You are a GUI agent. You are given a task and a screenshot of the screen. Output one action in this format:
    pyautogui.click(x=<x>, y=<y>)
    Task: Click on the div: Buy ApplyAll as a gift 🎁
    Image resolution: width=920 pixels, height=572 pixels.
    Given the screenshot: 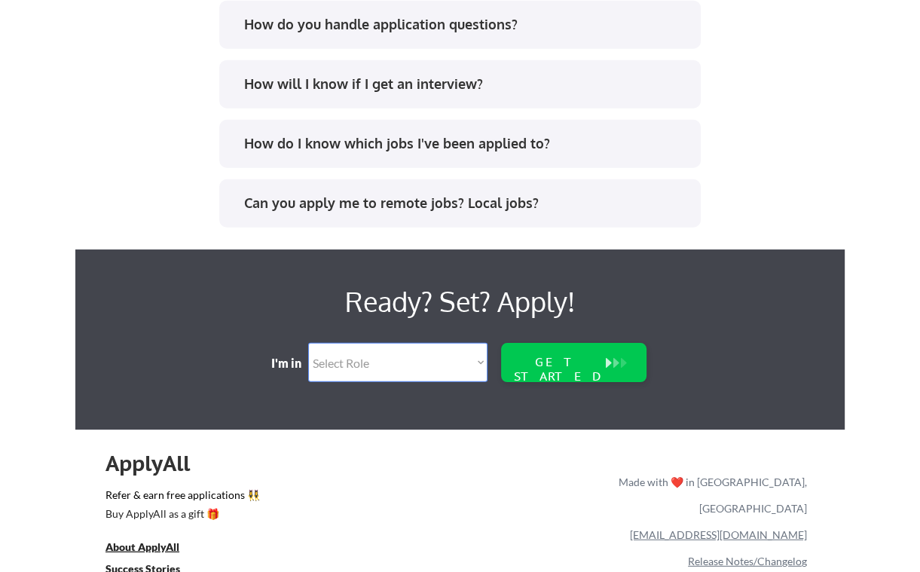 What is the action you would take?
    pyautogui.click(x=181, y=514)
    